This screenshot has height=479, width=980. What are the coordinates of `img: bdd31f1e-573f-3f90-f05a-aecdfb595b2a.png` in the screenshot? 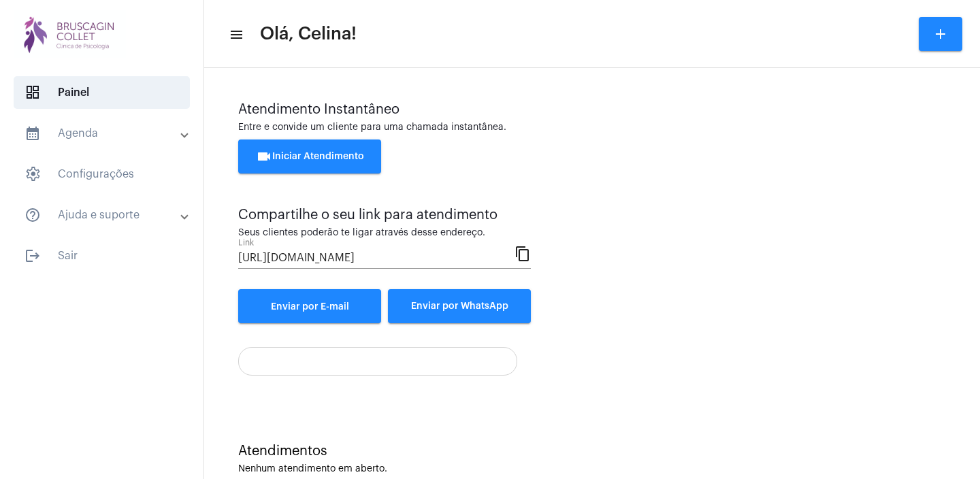 It's located at (70, 34).